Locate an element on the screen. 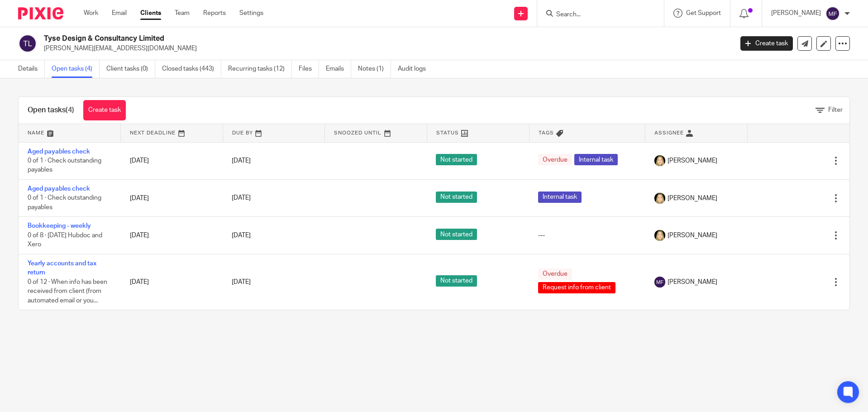 The image size is (868, 412). a: Recurring tasks (12) is located at coordinates (260, 69).